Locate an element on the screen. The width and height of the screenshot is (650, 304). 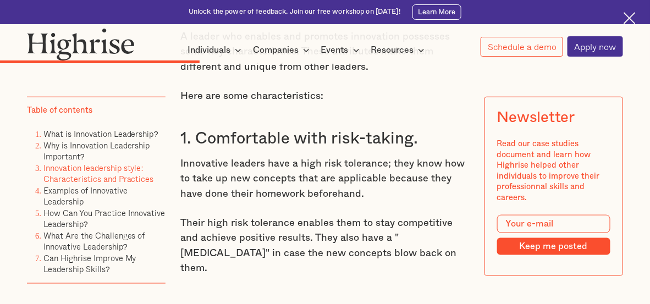
h3: 1. Comfortable with risk-taking. is located at coordinates (325, 139).